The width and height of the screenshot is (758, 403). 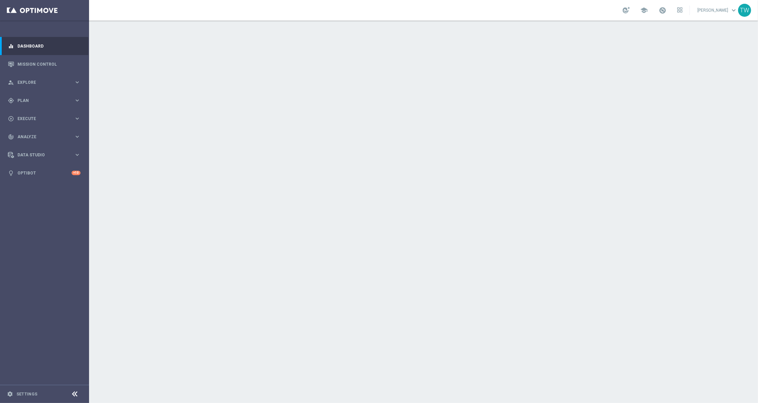 What do you see at coordinates (44, 46) in the screenshot?
I see `button: equalizer Dashboard` at bounding box center [44, 46].